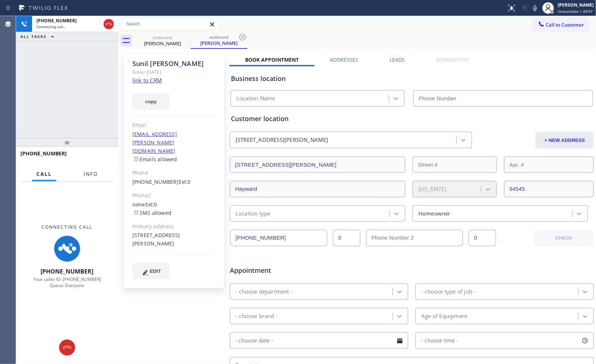 The height and width of the screenshot is (364, 596). Describe the element at coordinates (565, 140) in the screenshot. I see `button: + NEW ADDRESS` at that location.